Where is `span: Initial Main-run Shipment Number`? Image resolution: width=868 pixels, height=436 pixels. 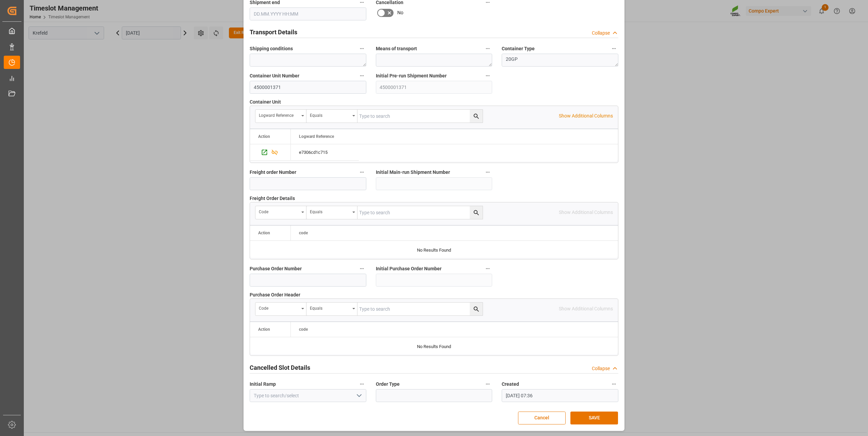 span: Initial Main-run Shipment Number is located at coordinates (413, 172).